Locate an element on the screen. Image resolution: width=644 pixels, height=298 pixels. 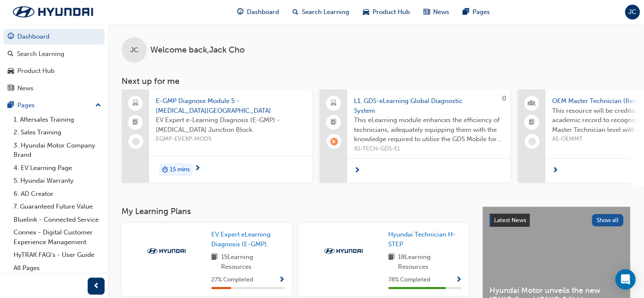
a: Connex - Digital Customer Experience Management is located at coordinates (57, 237).